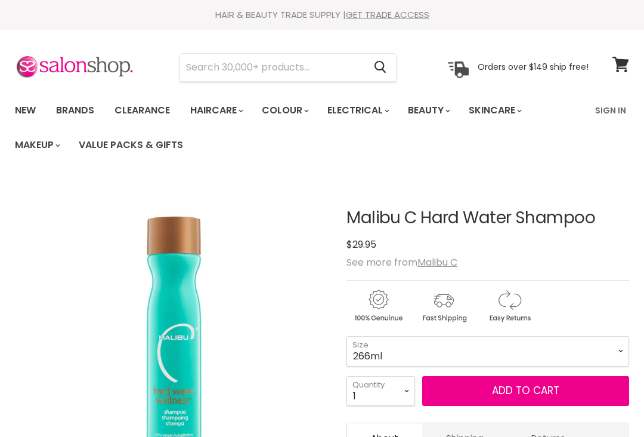 This screenshot has width=644, height=437. I want to click on button: Add to cart, so click(525, 391).